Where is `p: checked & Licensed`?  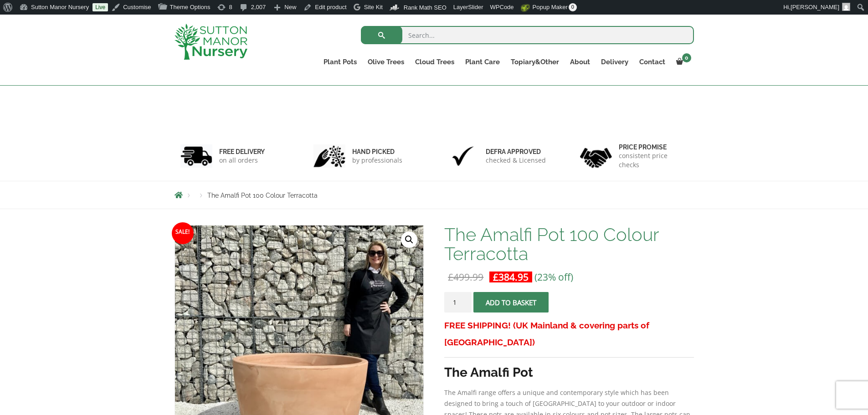 p: checked & Licensed is located at coordinates (516, 160).